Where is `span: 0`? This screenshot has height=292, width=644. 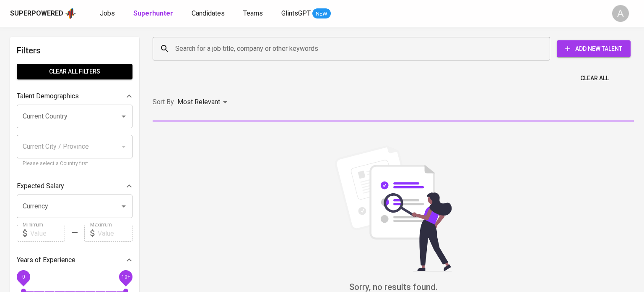
span: 0 is located at coordinates (23, 276).